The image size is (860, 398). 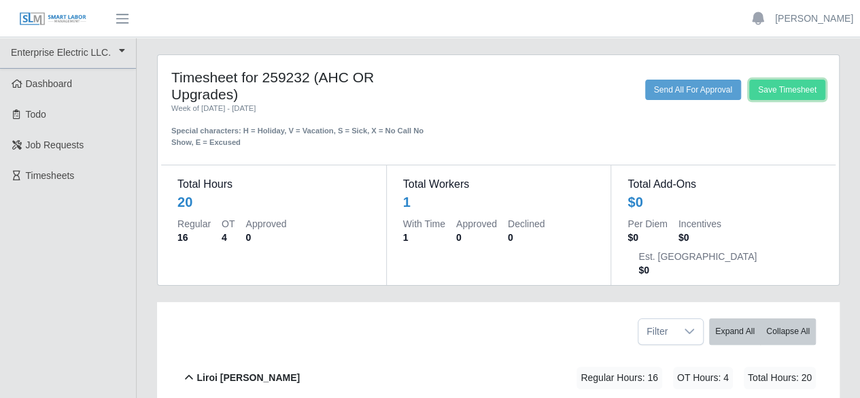 I want to click on dd: 1, so click(x=424, y=237).